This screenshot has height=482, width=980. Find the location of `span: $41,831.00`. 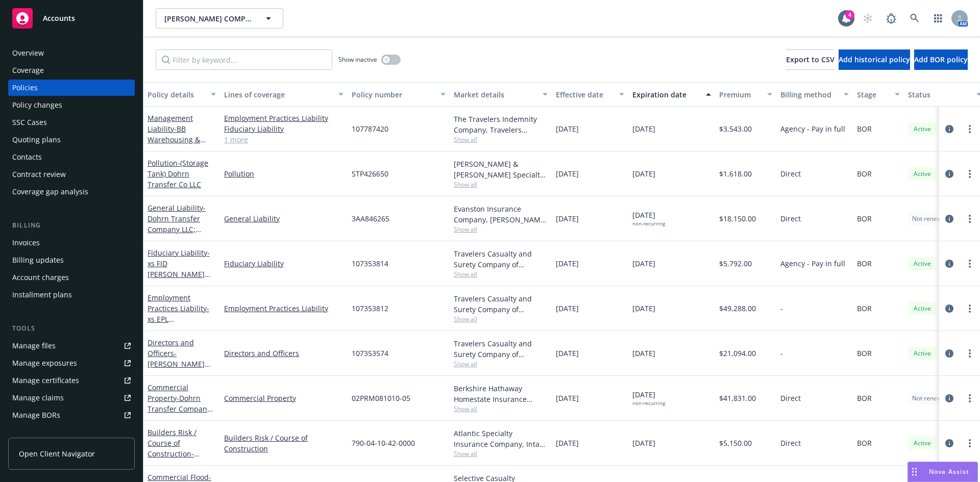

span: $41,831.00 is located at coordinates (738, 398).